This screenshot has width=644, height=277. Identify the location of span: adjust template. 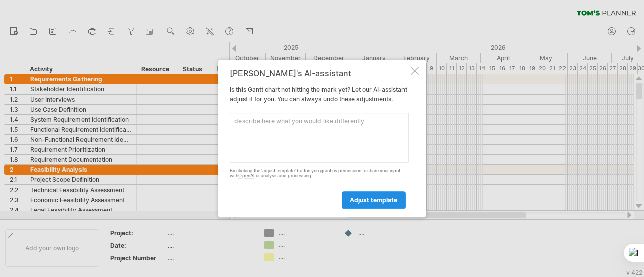
(374, 200).